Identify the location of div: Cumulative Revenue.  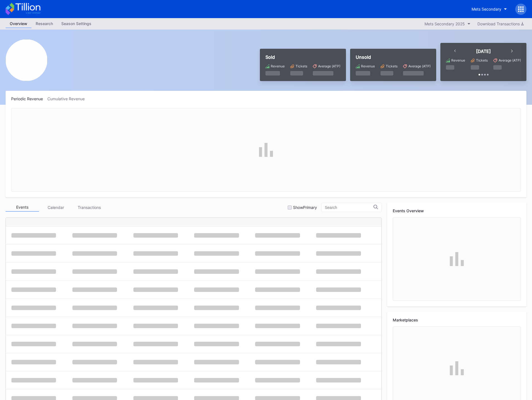
(68, 99).